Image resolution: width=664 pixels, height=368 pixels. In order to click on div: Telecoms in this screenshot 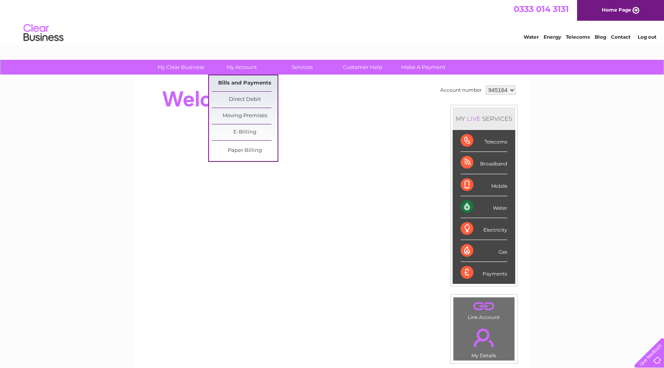, I will do `click(484, 141)`.